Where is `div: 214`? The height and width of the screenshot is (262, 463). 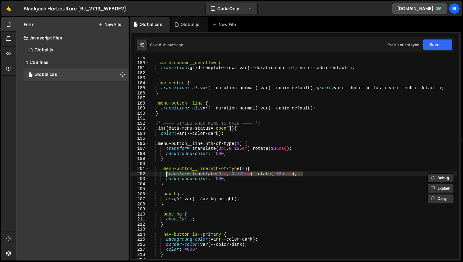 div: 214 is located at coordinates (140, 235).